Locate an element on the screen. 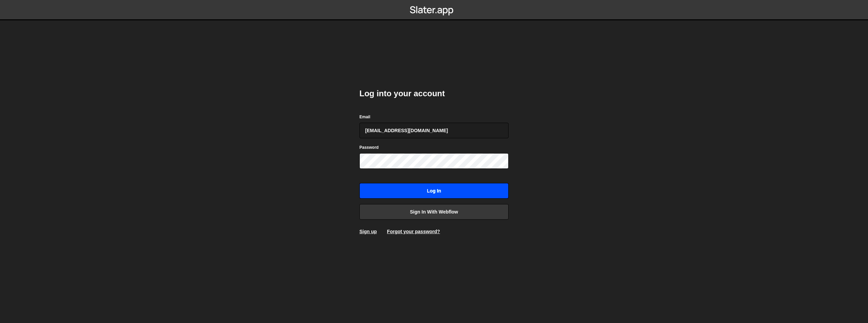  a: Sign in with Webflow is located at coordinates (434, 212).